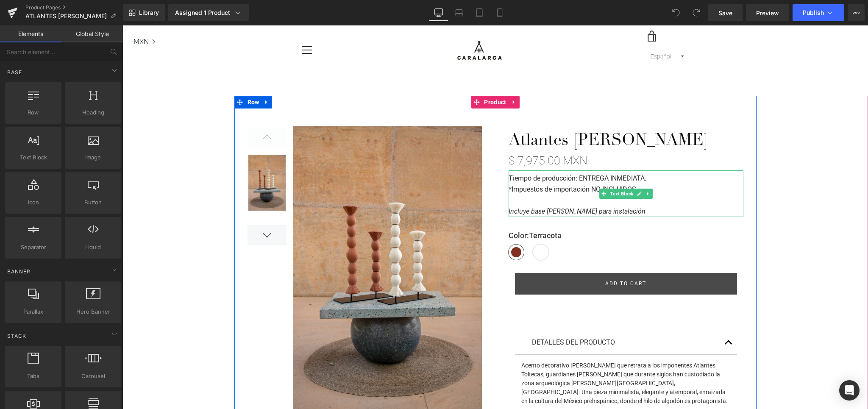 Image resolution: width=868 pixels, height=409 pixels. Describe the element at coordinates (33, 247) in the screenshot. I see `span: Separator` at that location.